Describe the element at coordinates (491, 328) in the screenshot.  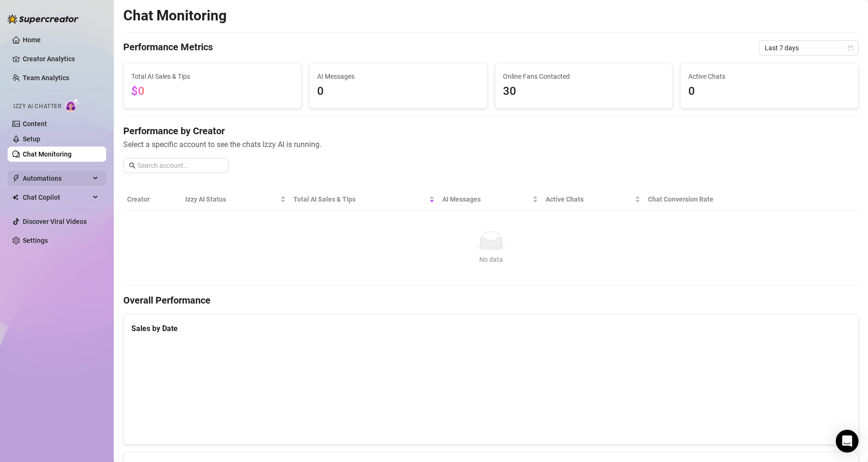
I see `div: Sales by Date` at that location.